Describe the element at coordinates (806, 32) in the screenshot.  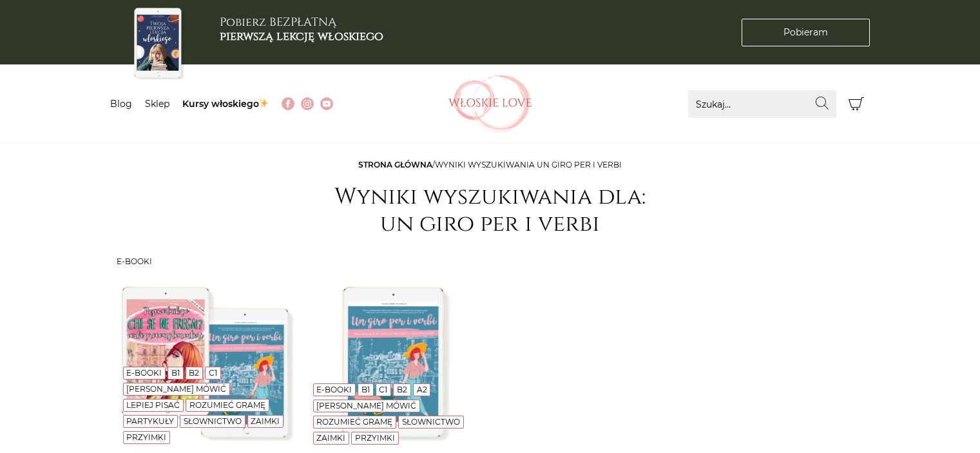
I see `a: Pobieram` at that location.